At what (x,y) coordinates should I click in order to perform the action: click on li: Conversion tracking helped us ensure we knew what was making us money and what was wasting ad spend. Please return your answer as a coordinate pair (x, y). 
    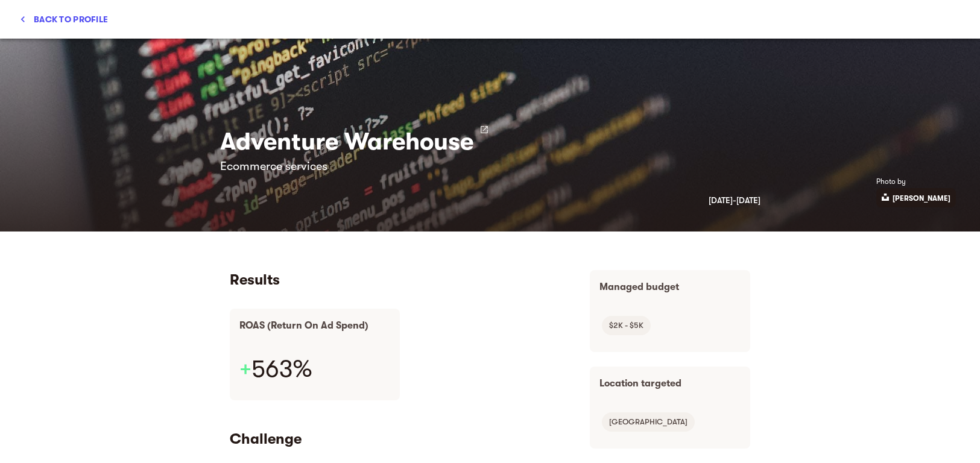
    Looking at the image, I should click on (182, 164).